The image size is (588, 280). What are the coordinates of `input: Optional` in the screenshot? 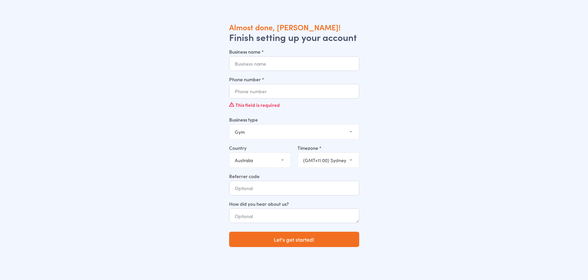 It's located at (294, 188).